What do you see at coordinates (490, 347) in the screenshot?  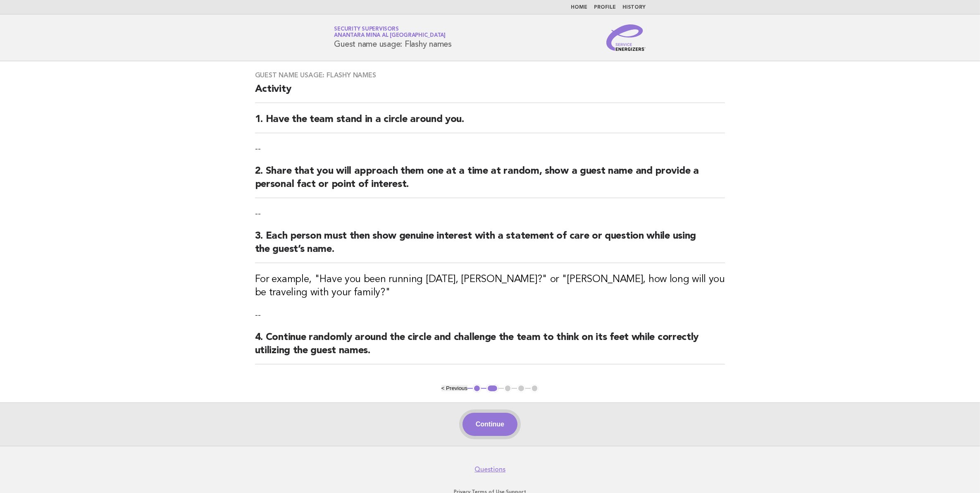 I see `h2: 4. Continue randomly around the circle and challenge the team to think on its feet while correctl...` at bounding box center [490, 347].